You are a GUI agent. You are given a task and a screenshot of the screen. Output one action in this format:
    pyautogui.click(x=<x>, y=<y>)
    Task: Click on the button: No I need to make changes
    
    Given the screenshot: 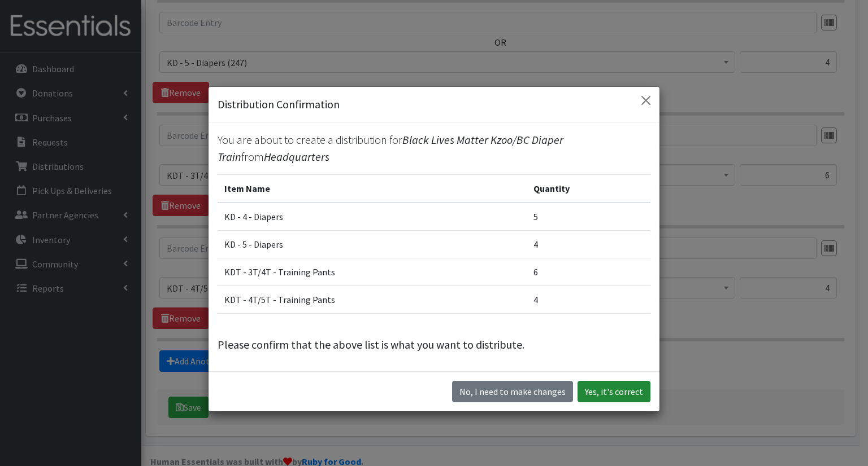 What is the action you would take?
    pyautogui.click(x=513, y=391)
    